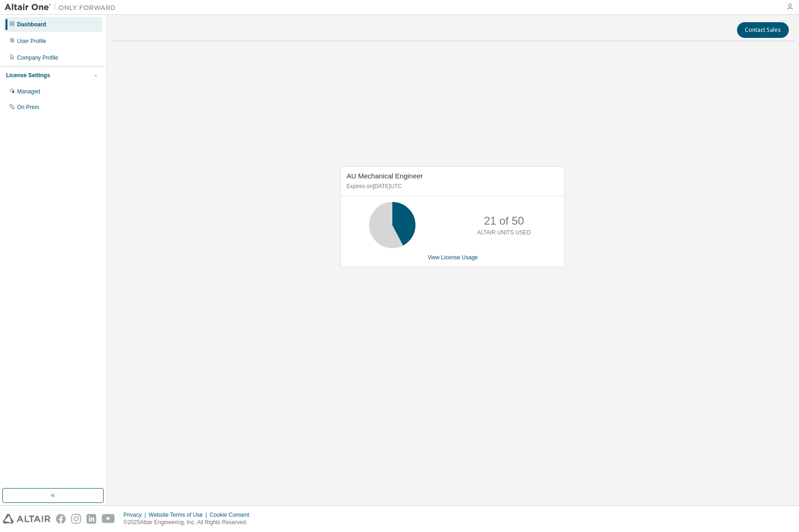  Describe the element at coordinates (60, 519) in the screenshot. I see `img: facebook.svg` at that location.